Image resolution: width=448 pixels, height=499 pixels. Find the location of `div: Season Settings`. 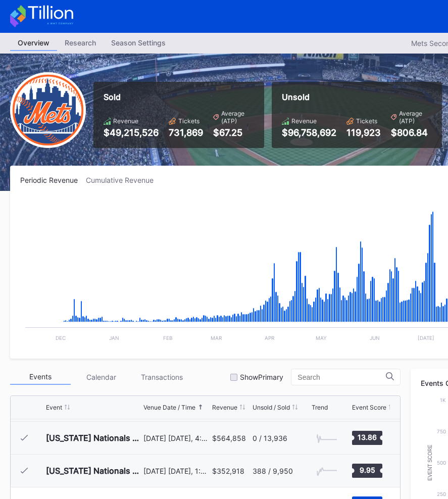

div: Season Settings is located at coordinates (139, 42).